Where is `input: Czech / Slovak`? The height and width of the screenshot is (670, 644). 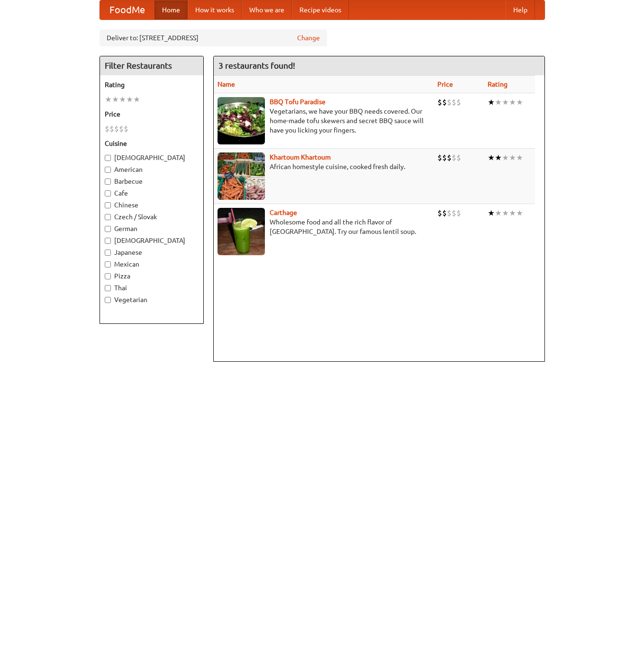 input: Czech / Slovak is located at coordinates (108, 217).